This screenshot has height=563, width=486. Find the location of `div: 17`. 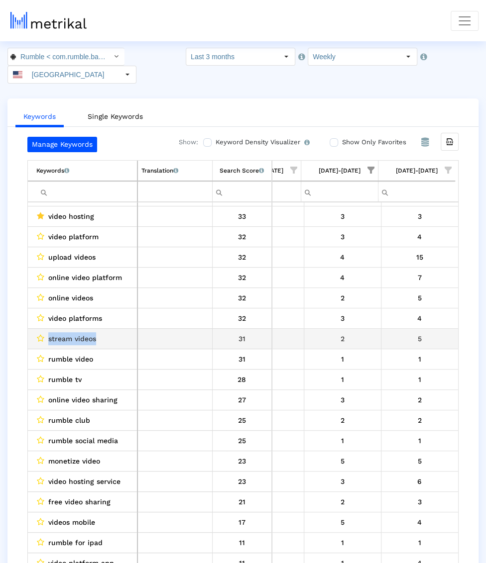

div: 17 is located at coordinates (242, 523).